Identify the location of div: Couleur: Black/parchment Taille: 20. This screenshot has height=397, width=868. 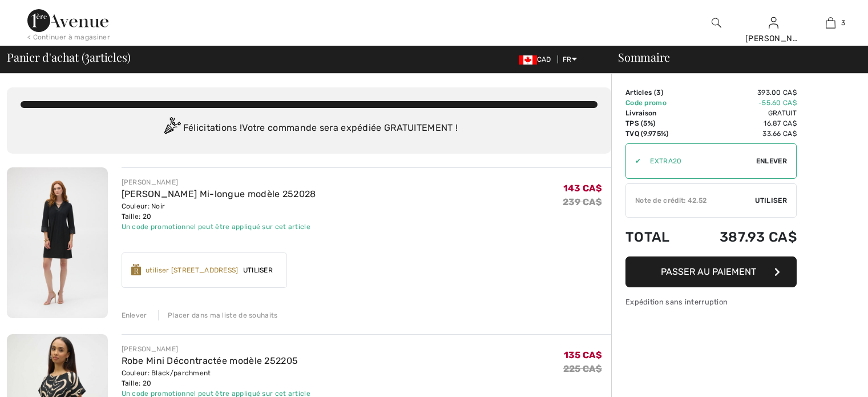
(217, 378).